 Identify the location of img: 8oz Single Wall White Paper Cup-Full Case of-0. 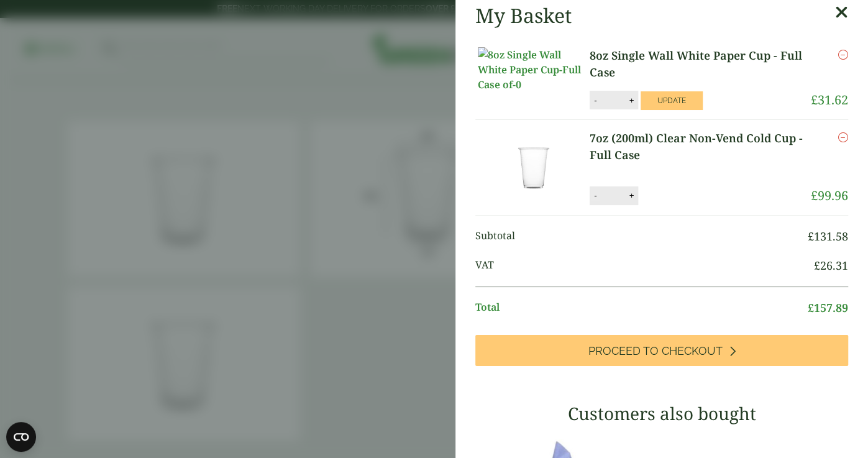
(534, 69).